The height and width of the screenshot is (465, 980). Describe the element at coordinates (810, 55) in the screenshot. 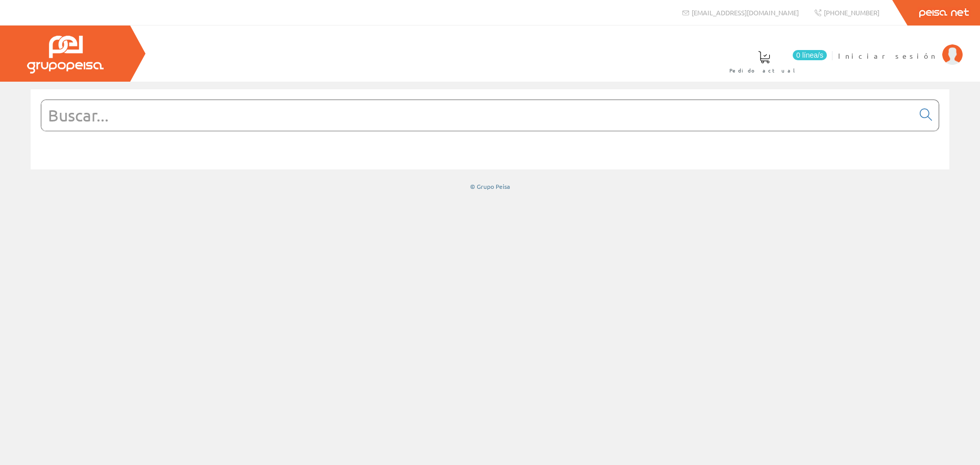

I see `span: 0 línea/s` at that location.